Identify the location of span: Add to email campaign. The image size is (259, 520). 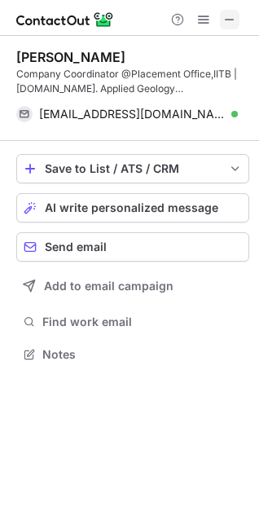
(108, 286).